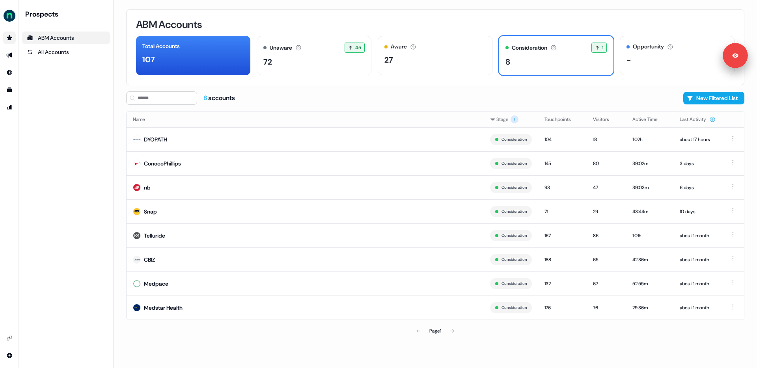 This screenshot has width=757, height=368. What do you see at coordinates (562, 236) in the screenshot?
I see `div: 167` at bounding box center [562, 236].